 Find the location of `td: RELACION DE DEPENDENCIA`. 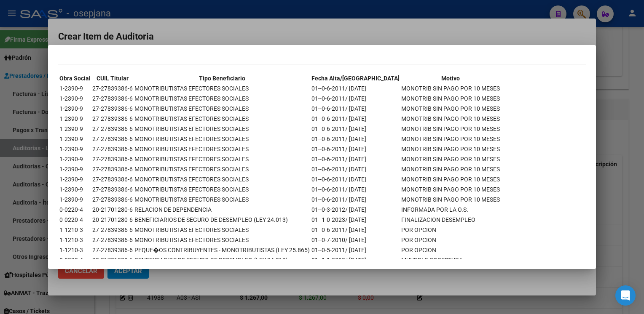

td: RELACION DE DEPENDENCIA is located at coordinates (222, 210).